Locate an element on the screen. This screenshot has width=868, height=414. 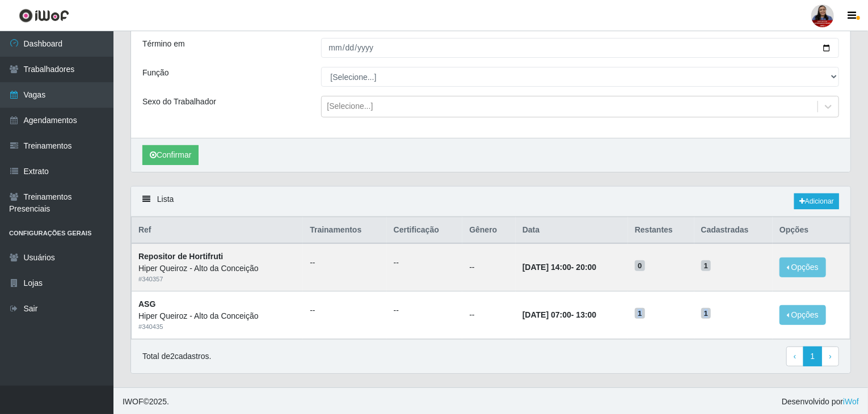
button: Confirmar is located at coordinates (170, 155).